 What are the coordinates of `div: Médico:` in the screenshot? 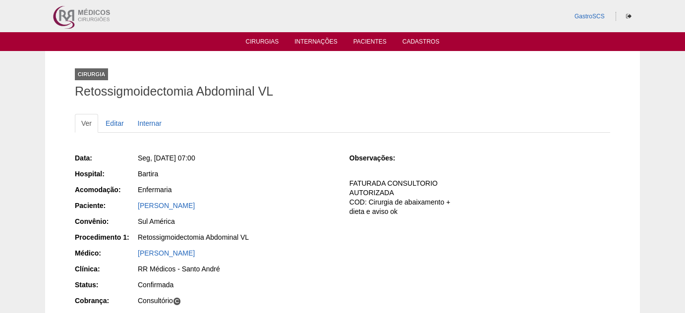 It's located at (106, 253).